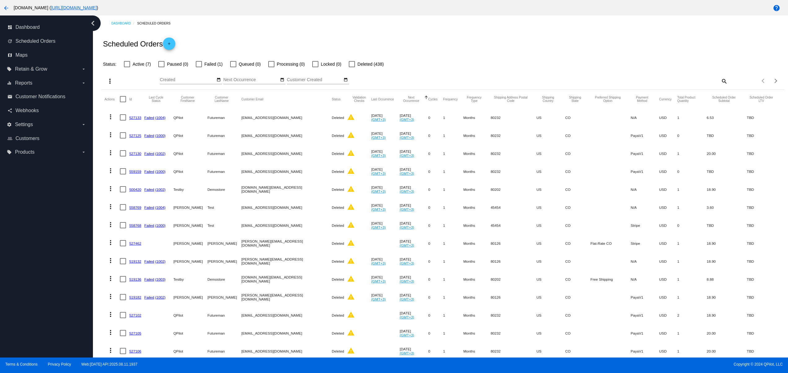 The width and height of the screenshot is (788, 373). What do you see at coordinates (156, 23) in the screenshot?
I see `a: Scheduled Orders` at bounding box center [156, 23].